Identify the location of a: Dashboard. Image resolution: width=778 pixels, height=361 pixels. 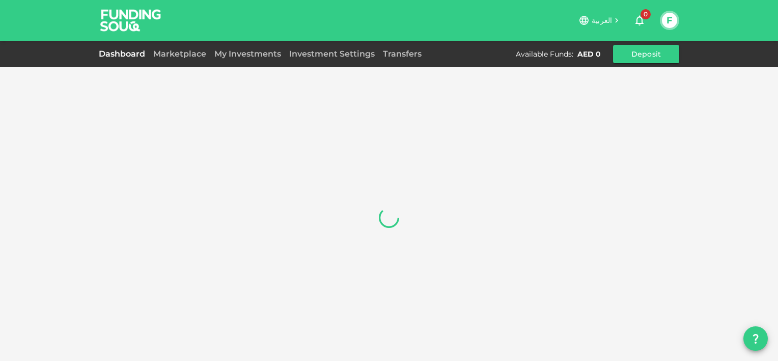
(124, 53).